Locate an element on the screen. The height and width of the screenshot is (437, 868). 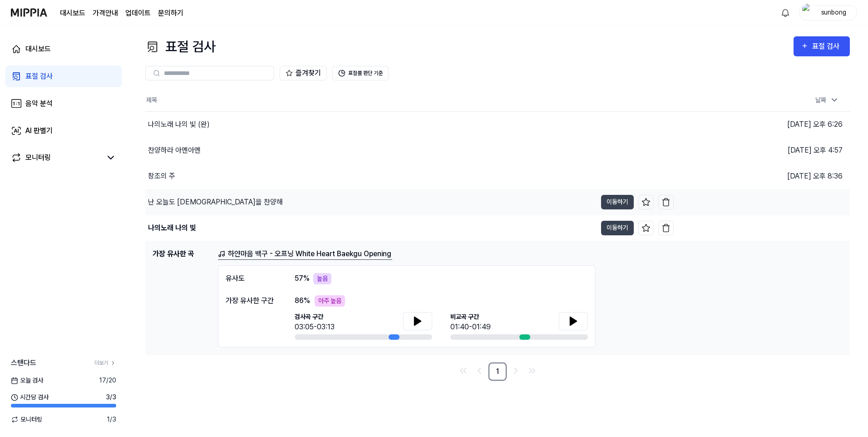
span: 검사곡 구간 is located at coordinates (315, 317).